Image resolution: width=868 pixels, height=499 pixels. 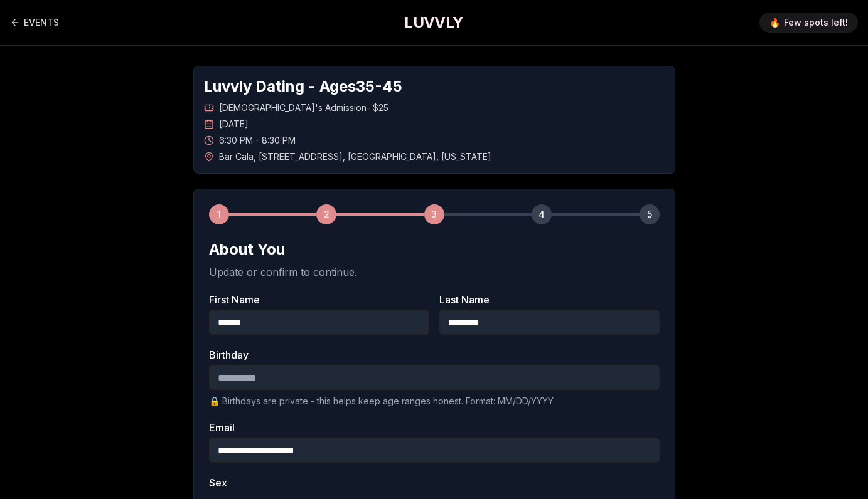 I want to click on span: 6:30 PM - 8:30 PM, so click(x=258, y=141).